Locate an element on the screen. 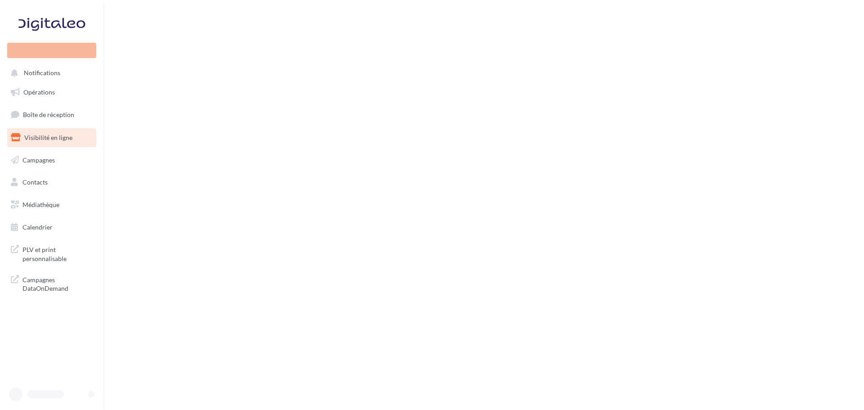  span: Notifications is located at coordinates (42, 73).